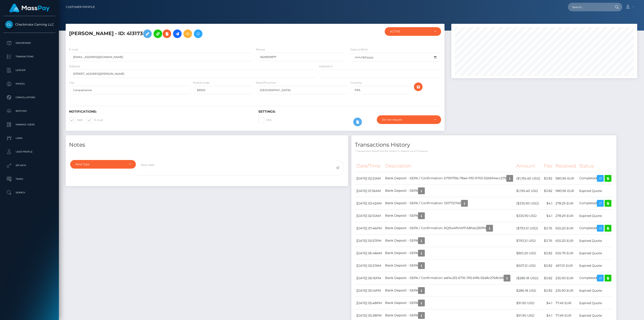 This screenshot has height=320, width=644. I want to click on p: User Profile, so click(29, 152).